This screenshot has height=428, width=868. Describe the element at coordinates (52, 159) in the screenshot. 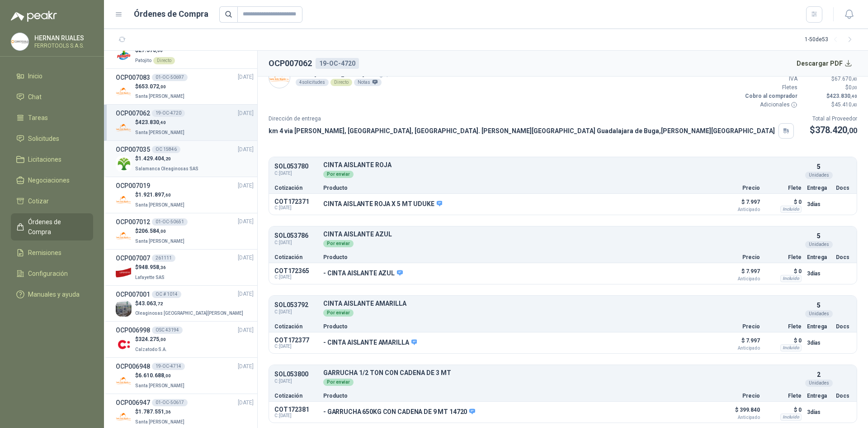

I see `a: Licitaciones` at that location.